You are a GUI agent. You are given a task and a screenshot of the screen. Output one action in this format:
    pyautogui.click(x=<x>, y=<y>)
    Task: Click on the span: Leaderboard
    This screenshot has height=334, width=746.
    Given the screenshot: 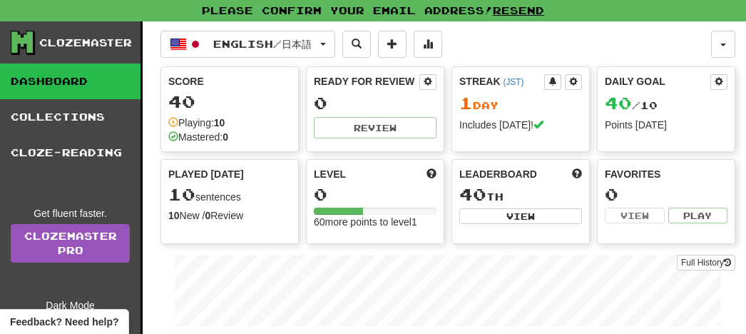 What is the action you would take?
    pyautogui.click(x=498, y=174)
    